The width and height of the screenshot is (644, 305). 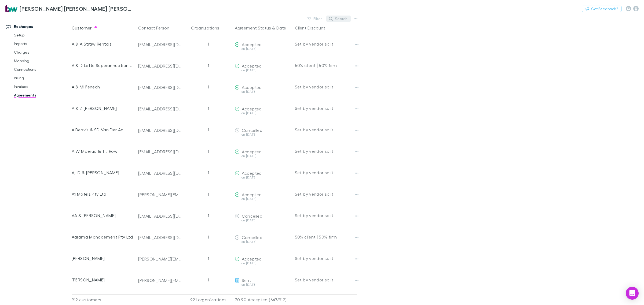 What do you see at coordinates (103, 194) in the screenshot?
I see `div: A1 Motels Pty Ltd` at bounding box center [103, 194].